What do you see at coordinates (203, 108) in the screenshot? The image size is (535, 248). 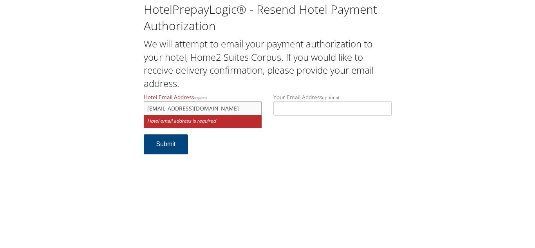 I see `input: Hotel Email Addressrequired` at bounding box center [203, 108].